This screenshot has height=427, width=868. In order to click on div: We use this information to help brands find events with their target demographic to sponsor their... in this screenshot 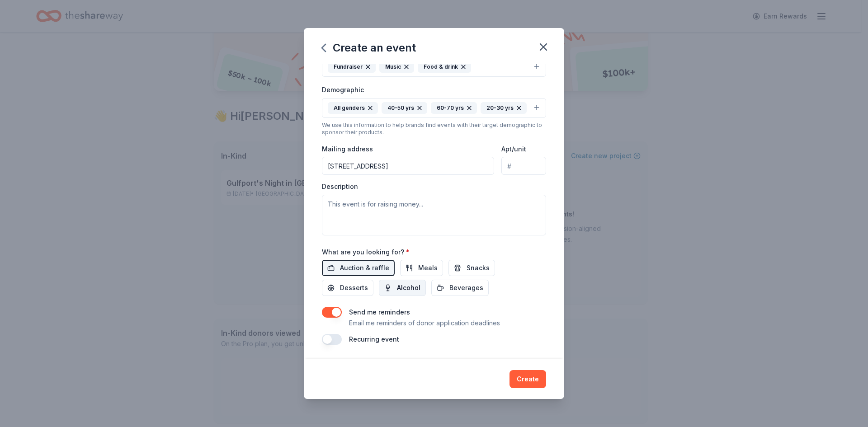, I will do `click(434, 129)`.